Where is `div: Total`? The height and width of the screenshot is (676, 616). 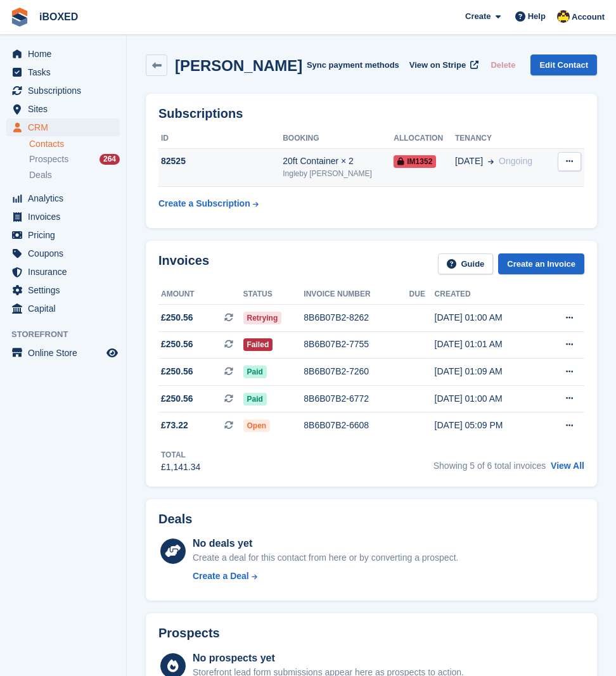
div: Total is located at coordinates (180, 454).